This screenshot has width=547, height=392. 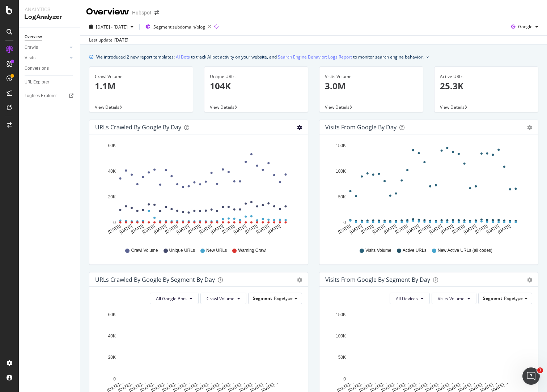 I want to click on div: arrow-right-arrow-left, so click(x=157, y=13).